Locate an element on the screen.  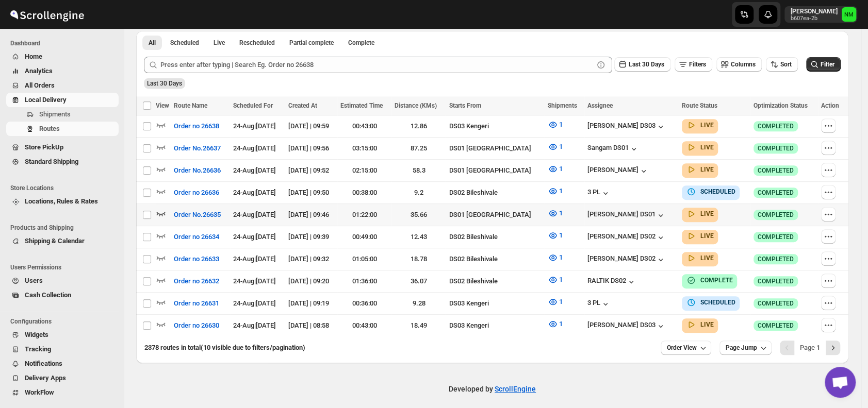
button: Shipping & Calendar is located at coordinates (62, 241).